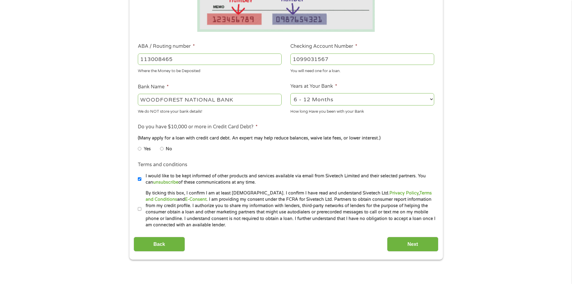  What do you see at coordinates (166, 182) in the screenshot?
I see `a: unsubscribe` at bounding box center [166, 182].